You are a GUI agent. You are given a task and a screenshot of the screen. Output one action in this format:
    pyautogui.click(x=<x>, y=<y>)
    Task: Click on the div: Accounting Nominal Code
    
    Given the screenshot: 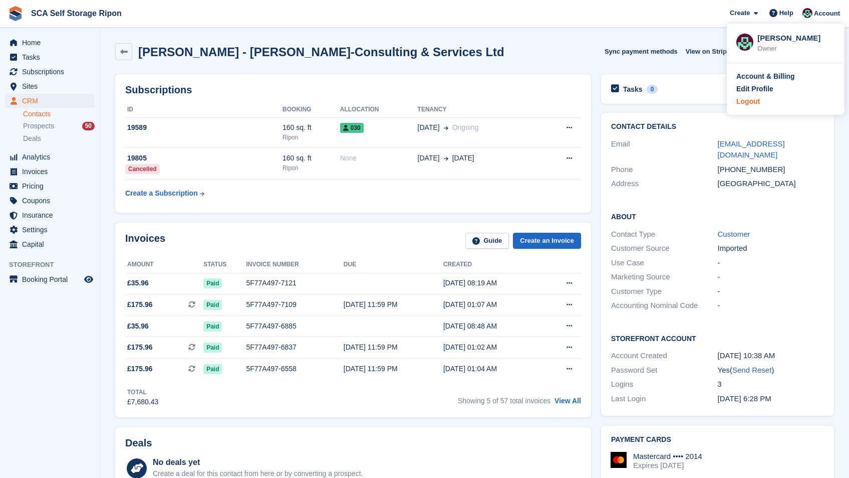 What is the action you would take?
    pyautogui.click(x=665, y=305)
    